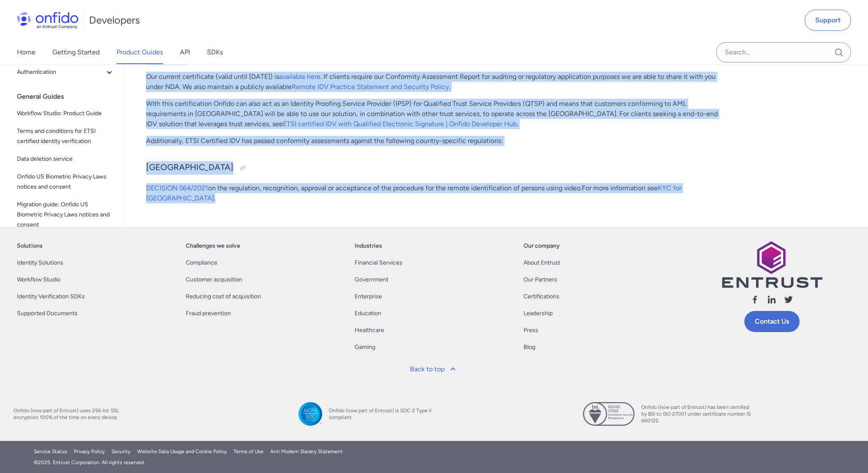  What do you see at coordinates (384, 414) in the screenshot?
I see `span: Onfido (now part of Entrust) is SOC 2 Type II compliant.` at bounding box center [384, 414].